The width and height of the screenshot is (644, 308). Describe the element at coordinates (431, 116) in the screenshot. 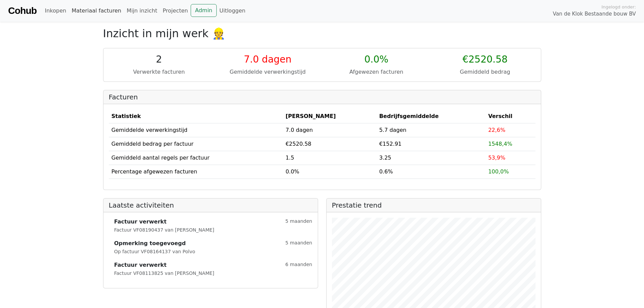

I see `th: Bedrijfsgemiddelde` at that location.